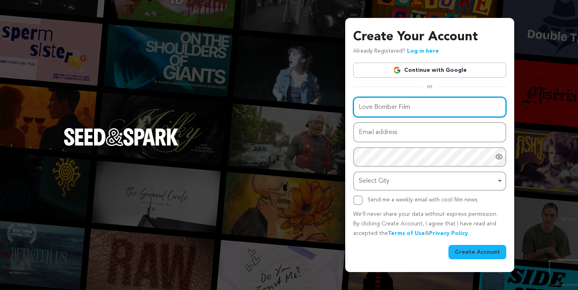 This screenshot has width=578, height=290. What do you see at coordinates (430, 37) in the screenshot?
I see `h3: Create Your Account` at bounding box center [430, 37].